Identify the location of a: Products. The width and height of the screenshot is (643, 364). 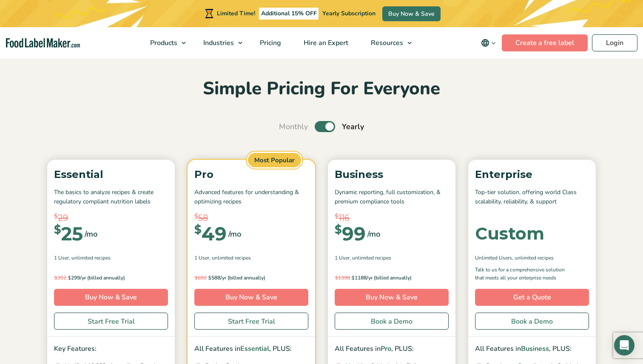
(164, 43).